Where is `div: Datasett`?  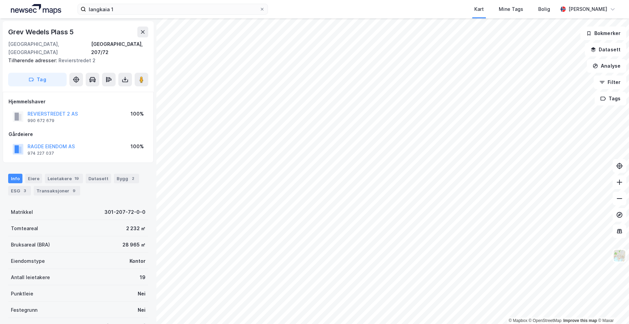
div: Datasett is located at coordinates (98, 179).